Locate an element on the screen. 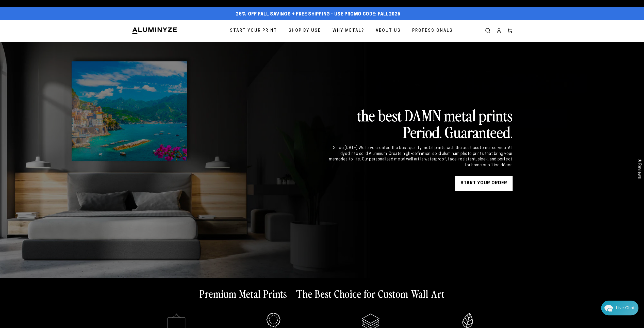 The width and height of the screenshot is (644, 328). span: Start Your Print is located at coordinates (254, 31).